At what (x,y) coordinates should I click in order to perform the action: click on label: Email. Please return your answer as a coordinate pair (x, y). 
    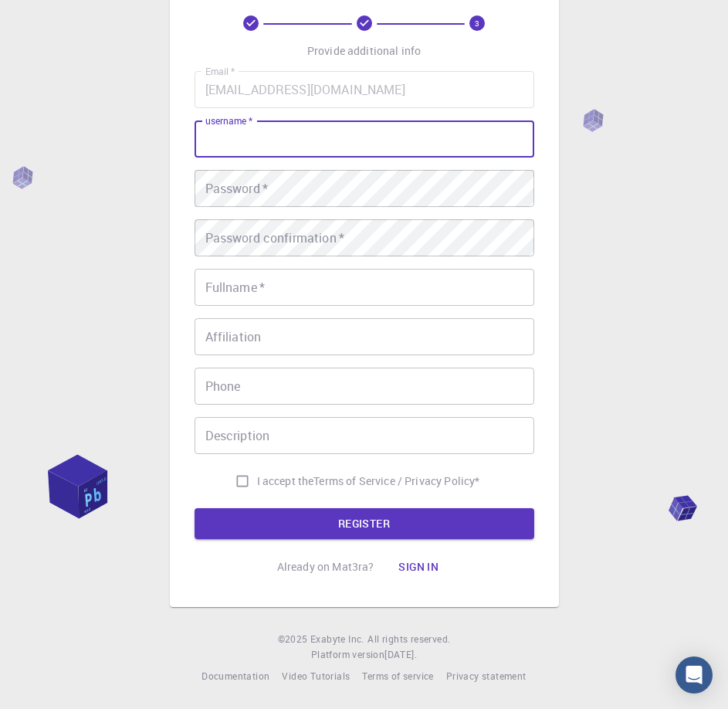
    Looking at the image, I should click on (220, 71).